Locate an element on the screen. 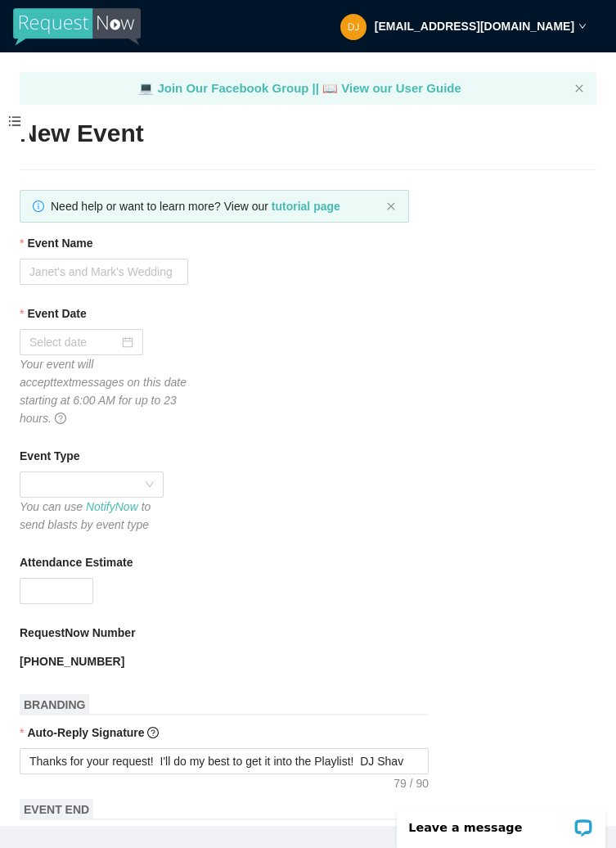 Image resolution: width=616 pixels, height=848 pixels. span: down is located at coordinates (583, 26).